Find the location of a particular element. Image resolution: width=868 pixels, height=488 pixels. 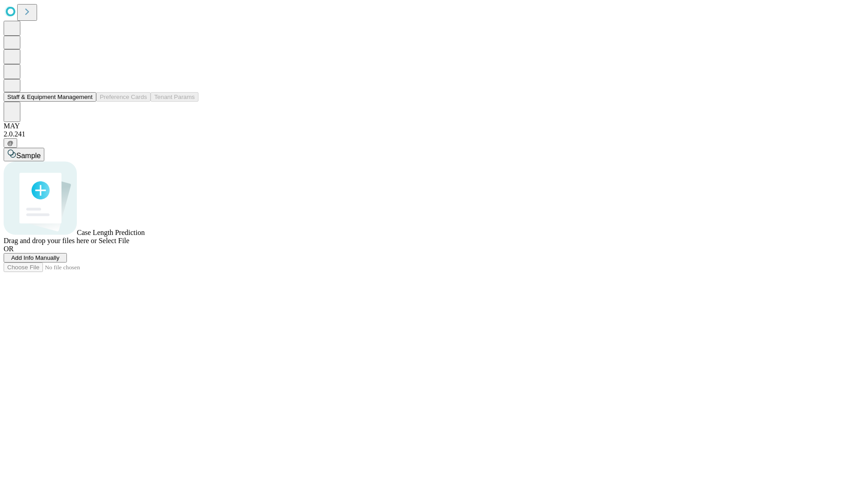

span: Sample is located at coordinates (29, 156).